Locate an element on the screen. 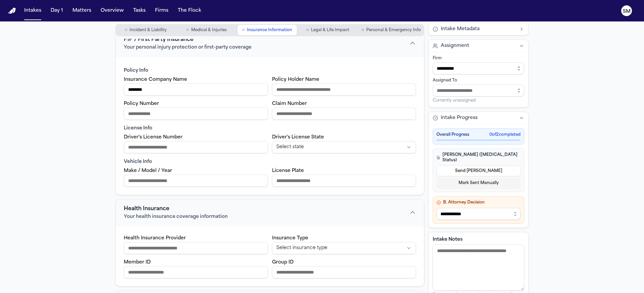  a: Intakes is located at coordinates (32, 11).